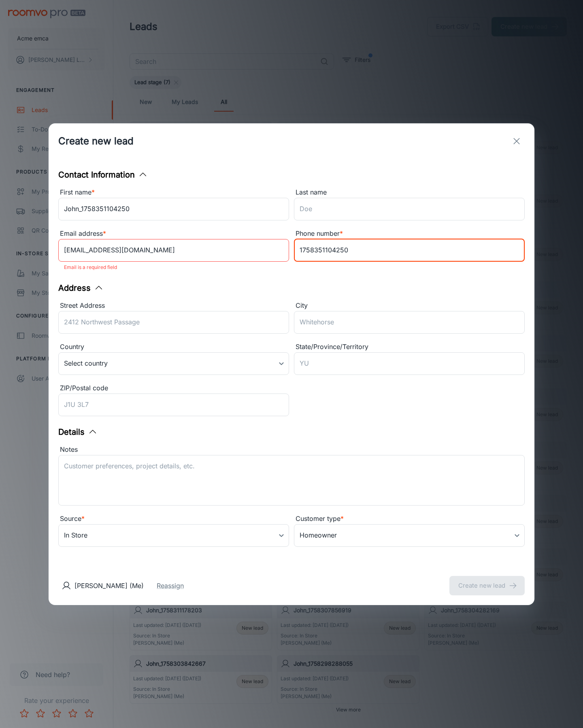  I want to click on div: Country, so click(174, 347).